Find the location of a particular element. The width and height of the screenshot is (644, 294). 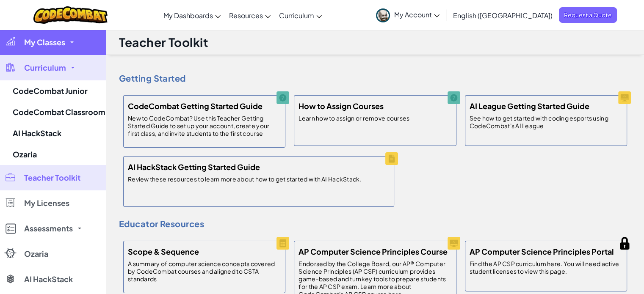

a: CodeCombat logo is located at coordinates (70, 15).